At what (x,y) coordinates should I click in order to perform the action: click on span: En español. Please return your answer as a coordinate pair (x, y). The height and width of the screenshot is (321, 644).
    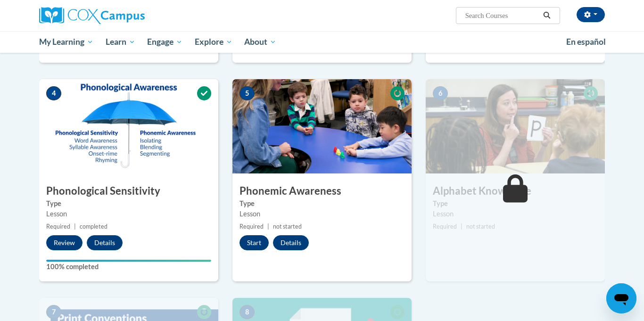
    Looking at the image, I should click on (586, 42).